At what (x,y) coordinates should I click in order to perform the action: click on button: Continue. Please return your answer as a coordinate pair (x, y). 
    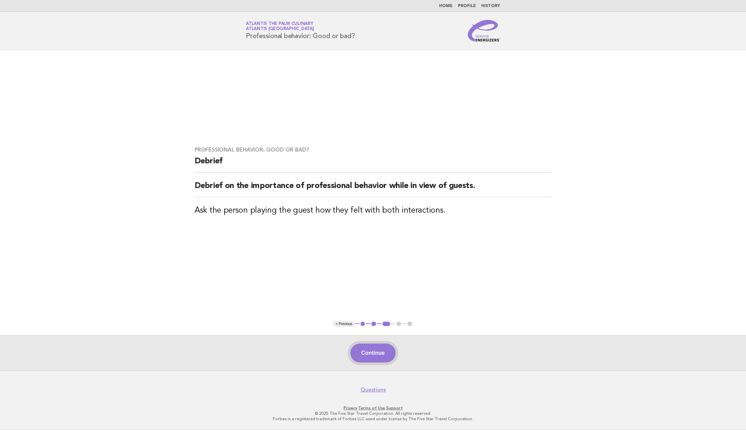
    Looking at the image, I should click on (373, 353).